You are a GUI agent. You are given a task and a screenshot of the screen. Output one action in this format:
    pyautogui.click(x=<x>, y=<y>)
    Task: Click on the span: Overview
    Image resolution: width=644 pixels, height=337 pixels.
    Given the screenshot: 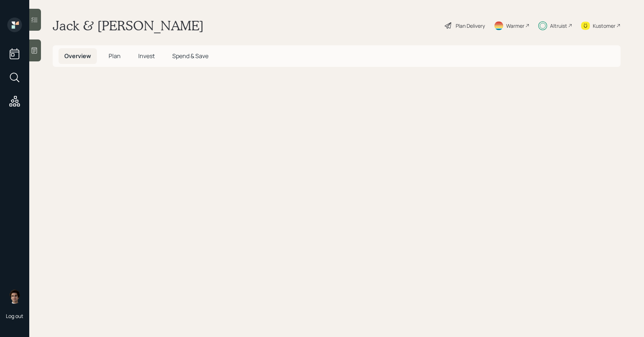 What is the action you would take?
    pyautogui.click(x=78, y=56)
    